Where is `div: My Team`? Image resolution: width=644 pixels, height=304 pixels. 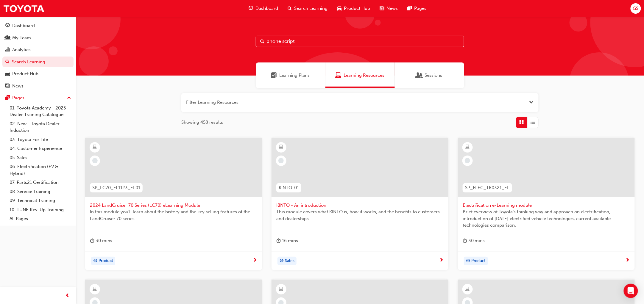 div: My Team is located at coordinates (21, 38).